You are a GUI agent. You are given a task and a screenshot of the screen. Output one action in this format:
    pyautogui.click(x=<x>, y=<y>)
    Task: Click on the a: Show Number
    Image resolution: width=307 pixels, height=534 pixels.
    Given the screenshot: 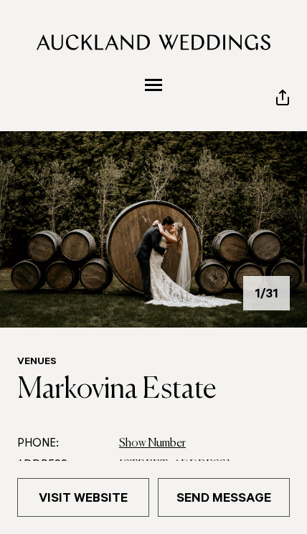 What is the action you would take?
    pyautogui.click(x=152, y=444)
    